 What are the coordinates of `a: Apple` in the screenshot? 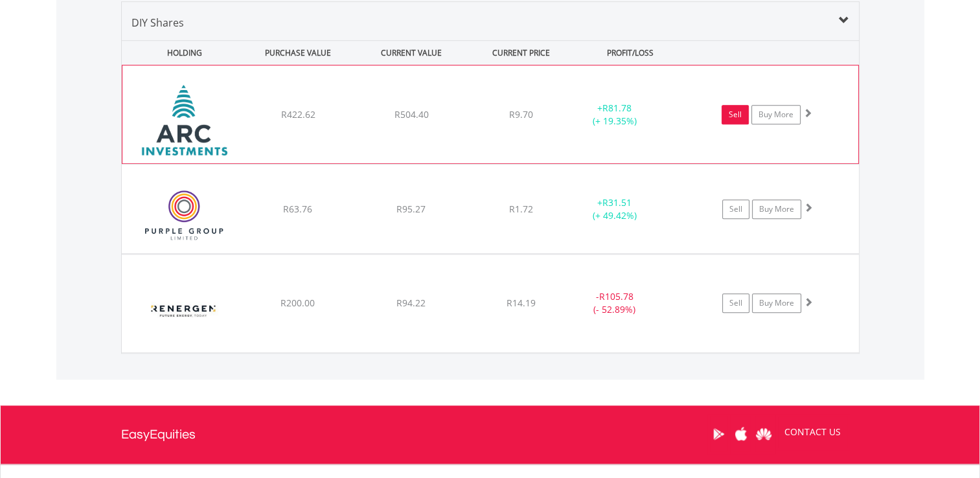 It's located at (741, 434).